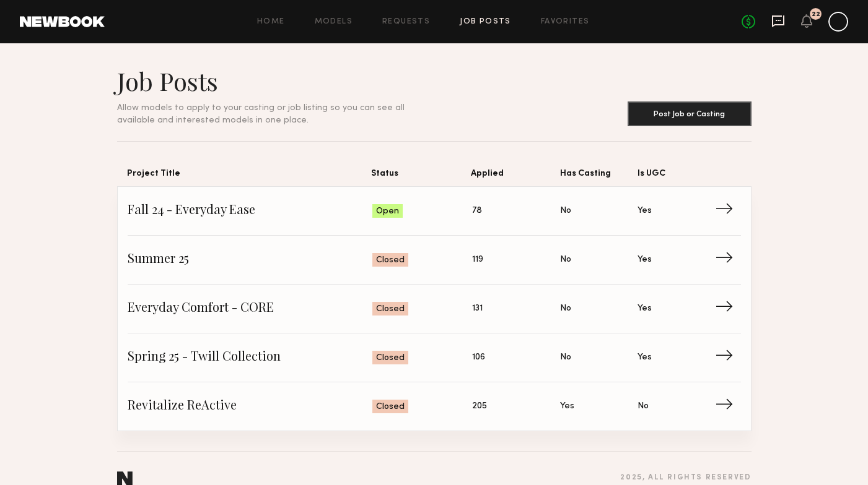 The image size is (868, 485). What do you see at coordinates (565, 22) in the screenshot?
I see `a: Favorites` at bounding box center [565, 22].